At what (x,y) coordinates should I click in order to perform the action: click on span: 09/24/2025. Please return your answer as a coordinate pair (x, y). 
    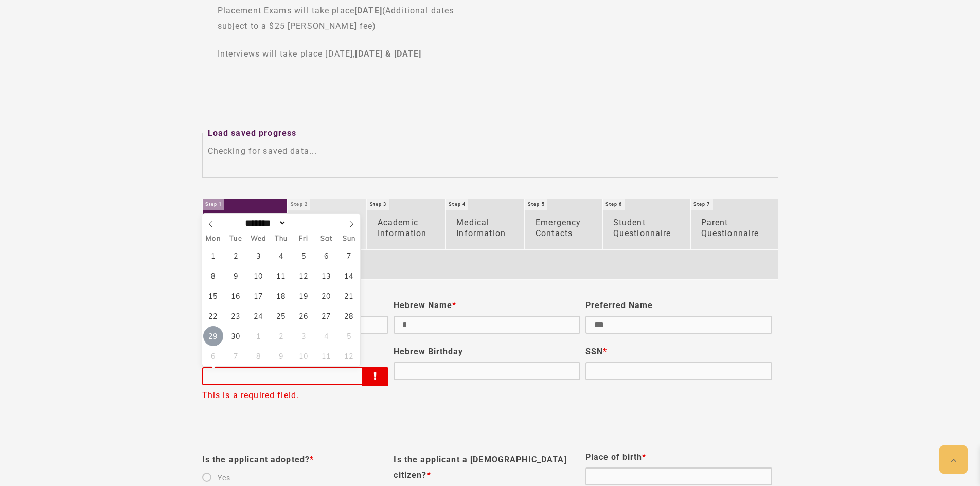
    Looking at the image, I should click on (259, 316).